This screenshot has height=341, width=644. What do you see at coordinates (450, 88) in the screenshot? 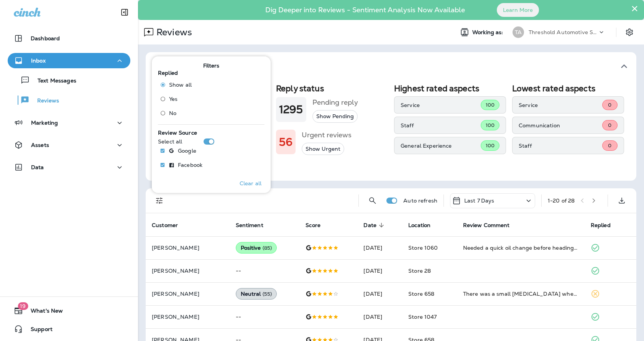
I see `h2: Highest rated aspects` at bounding box center [450, 88].